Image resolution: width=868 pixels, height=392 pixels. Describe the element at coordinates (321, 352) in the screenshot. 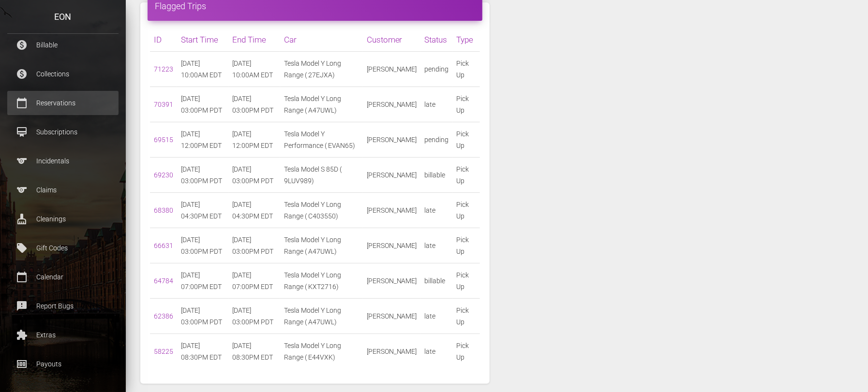

I see `td: Tesla Model Y Long Range ( E44VXK)` at that location.